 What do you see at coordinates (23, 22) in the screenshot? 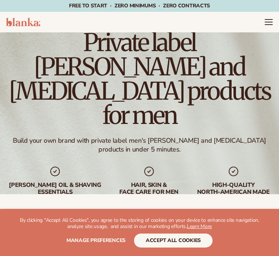
I see `a: logo` at bounding box center [23, 22].